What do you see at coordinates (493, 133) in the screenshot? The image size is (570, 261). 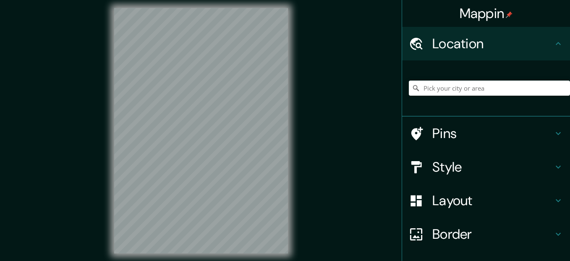 I see `h4: Pins` at bounding box center [493, 133].